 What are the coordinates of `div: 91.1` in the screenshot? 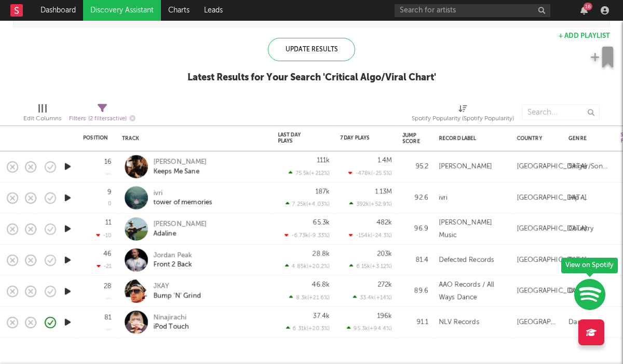 It's located at (415, 322).